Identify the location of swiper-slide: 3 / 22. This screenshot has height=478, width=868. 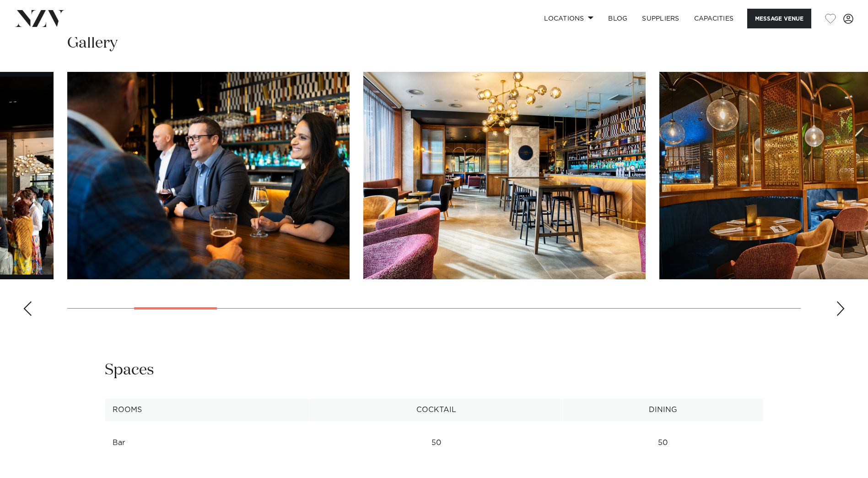
(209, 176).